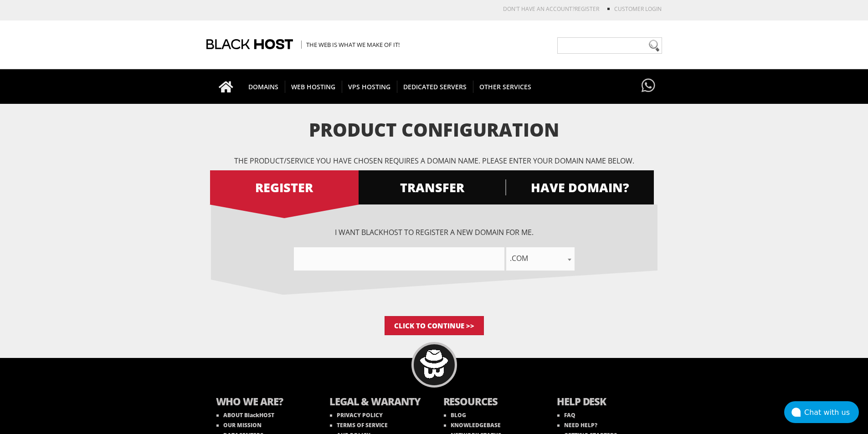 The height and width of the screenshot is (434, 868). What do you see at coordinates (544, 9) in the screenshot?
I see `li: Don't have an account?` at bounding box center [544, 9].